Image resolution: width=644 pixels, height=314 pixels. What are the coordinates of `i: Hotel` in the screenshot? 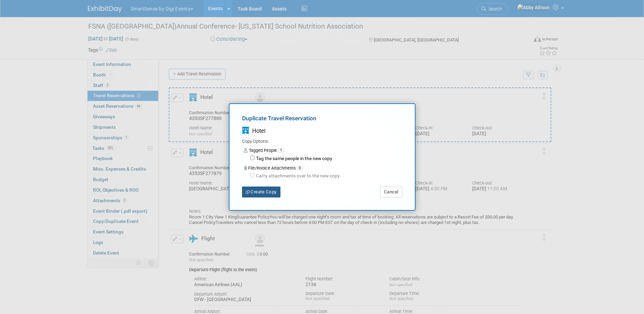 It's located at (246, 131).